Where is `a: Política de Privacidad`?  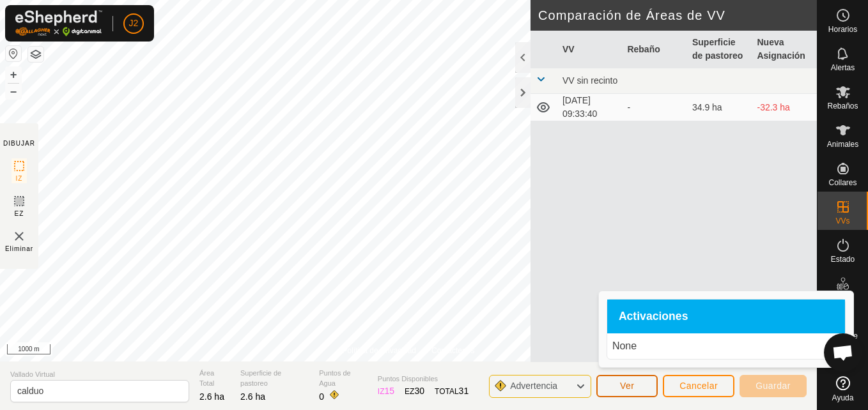 a: Política de Privacidad is located at coordinates (379, 351).